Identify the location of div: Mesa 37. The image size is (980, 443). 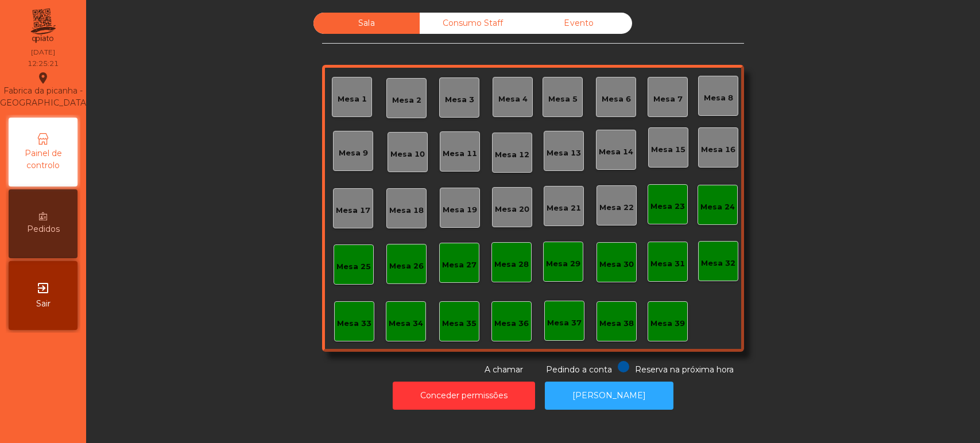
(565, 323).